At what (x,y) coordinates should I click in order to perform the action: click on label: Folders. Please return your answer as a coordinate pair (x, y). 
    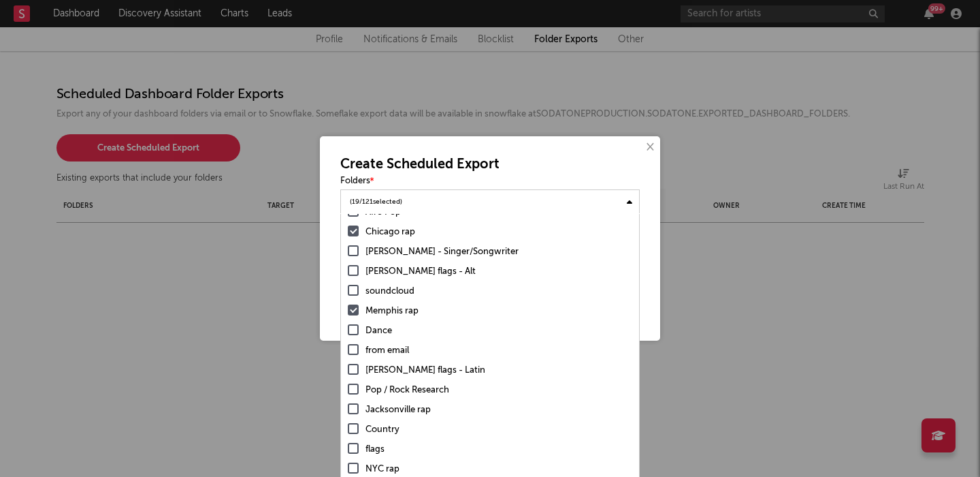
    Looking at the image, I should click on (357, 180).